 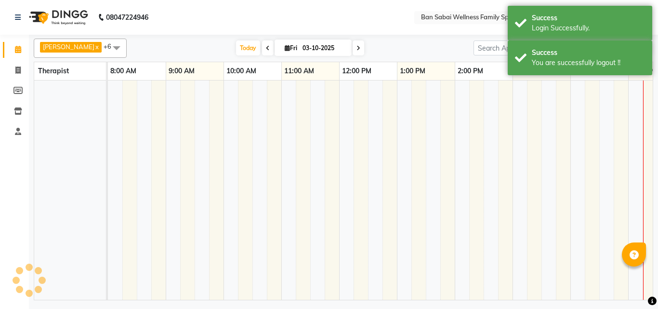 What do you see at coordinates (515, 48) in the screenshot?
I see `input: Search Appointment` at bounding box center [515, 48].